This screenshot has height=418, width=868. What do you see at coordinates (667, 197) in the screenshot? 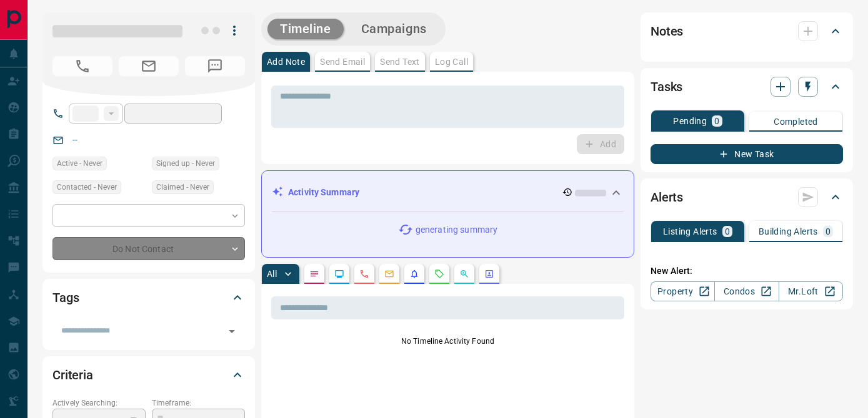
I see `h2: Alerts` at bounding box center [667, 197].